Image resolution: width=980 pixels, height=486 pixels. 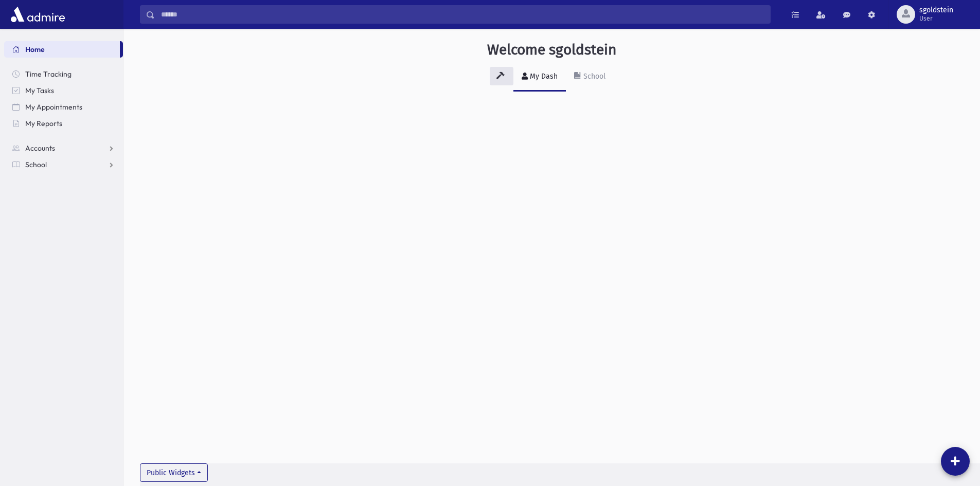 I want to click on input: Search, so click(x=462, y=15).